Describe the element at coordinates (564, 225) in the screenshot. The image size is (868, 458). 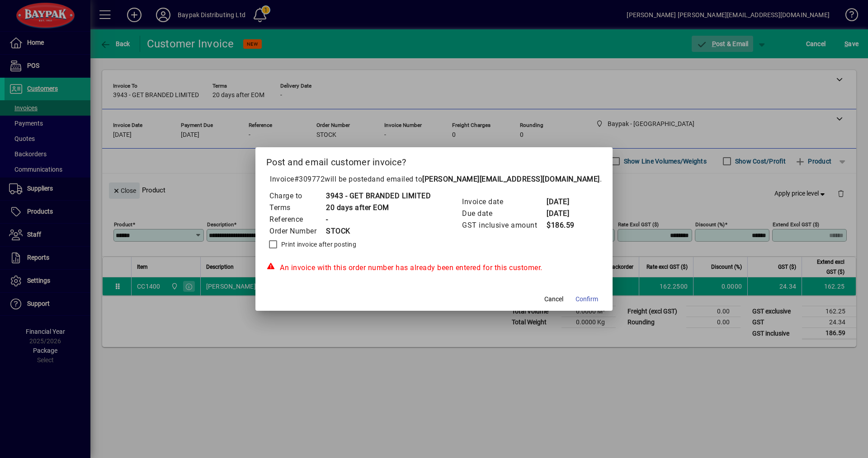
I see `td: $186.59` at that location.